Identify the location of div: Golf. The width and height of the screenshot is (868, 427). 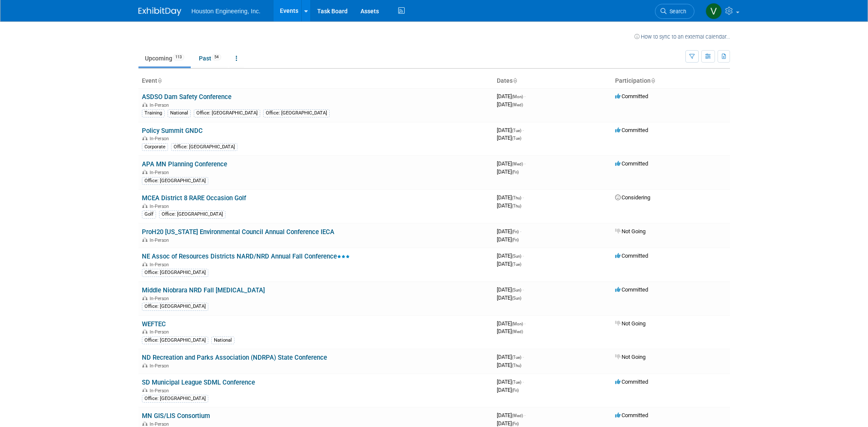
(149, 214).